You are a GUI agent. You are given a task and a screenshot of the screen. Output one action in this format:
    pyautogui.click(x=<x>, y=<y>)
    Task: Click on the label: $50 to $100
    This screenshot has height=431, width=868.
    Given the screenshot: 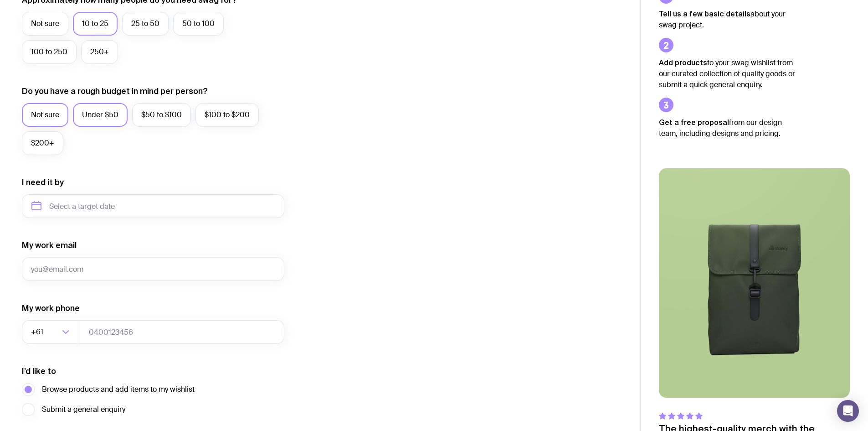 What is the action you would take?
    pyautogui.click(x=161, y=115)
    